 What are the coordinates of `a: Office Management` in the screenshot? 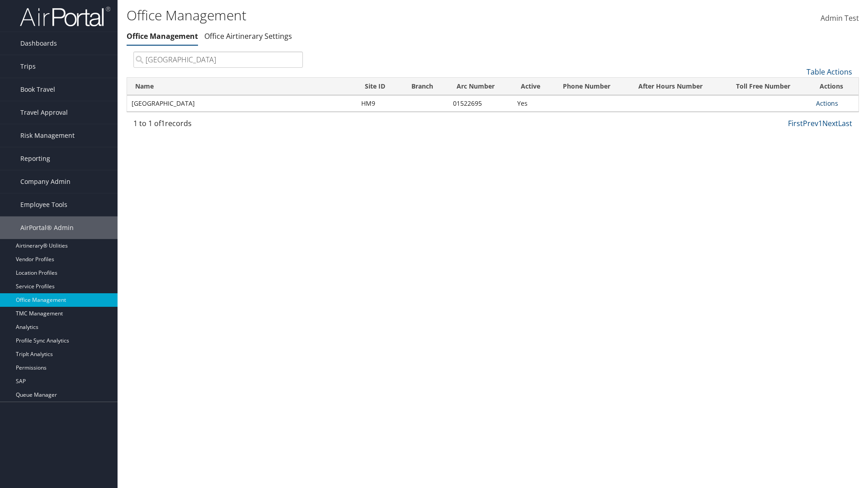 It's located at (162, 36).